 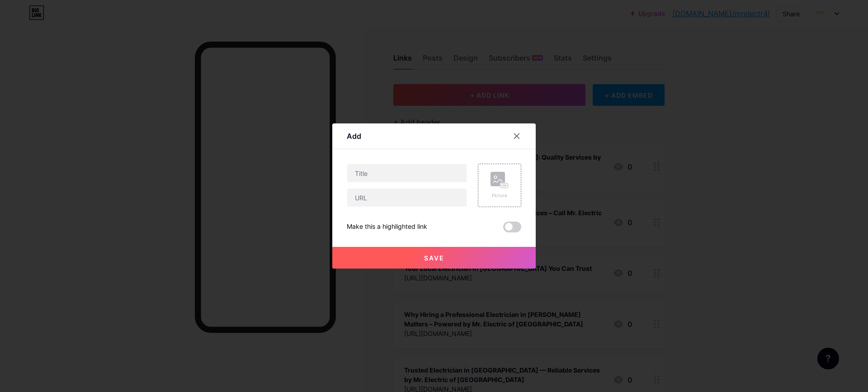 What do you see at coordinates (434, 257) in the screenshot?
I see `span: Save` at bounding box center [434, 257].